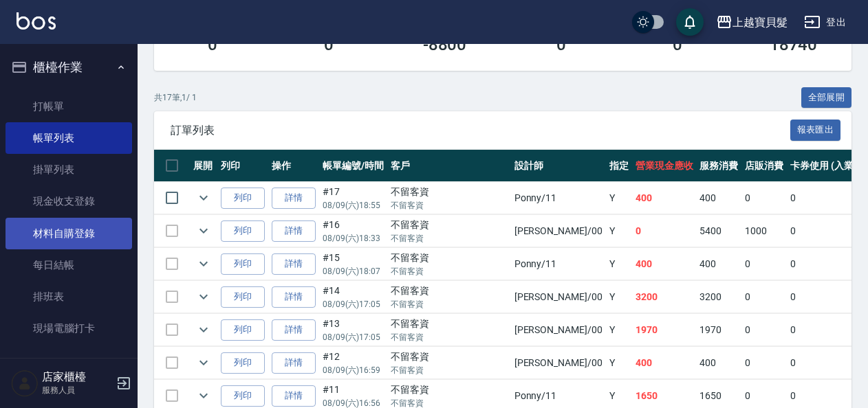 Image resolution: width=868 pixels, height=408 pixels. What do you see at coordinates (294, 166) in the screenshot?
I see `th: 操作` at bounding box center [294, 166].